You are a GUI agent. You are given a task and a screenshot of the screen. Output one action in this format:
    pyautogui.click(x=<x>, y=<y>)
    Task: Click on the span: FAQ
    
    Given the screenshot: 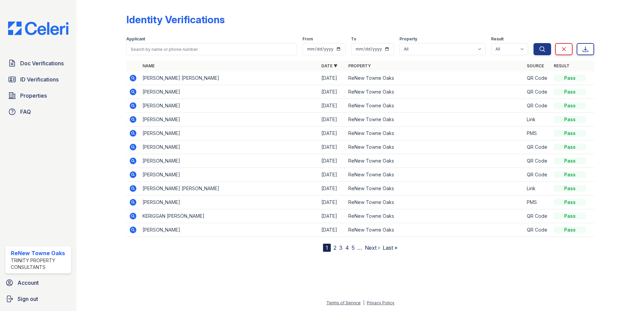 What is the action you would take?
    pyautogui.click(x=26, y=112)
    